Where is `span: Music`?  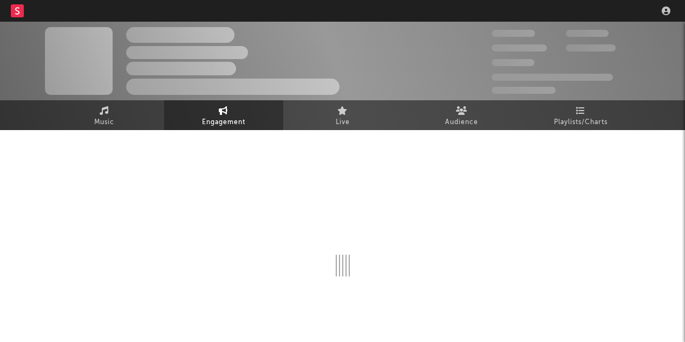 span: Music is located at coordinates (104, 122).